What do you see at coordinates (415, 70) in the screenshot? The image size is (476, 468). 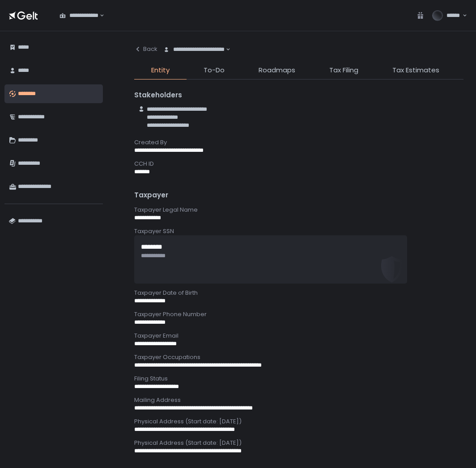 I see `span: Tax Estimates` at bounding box center [415, 70].